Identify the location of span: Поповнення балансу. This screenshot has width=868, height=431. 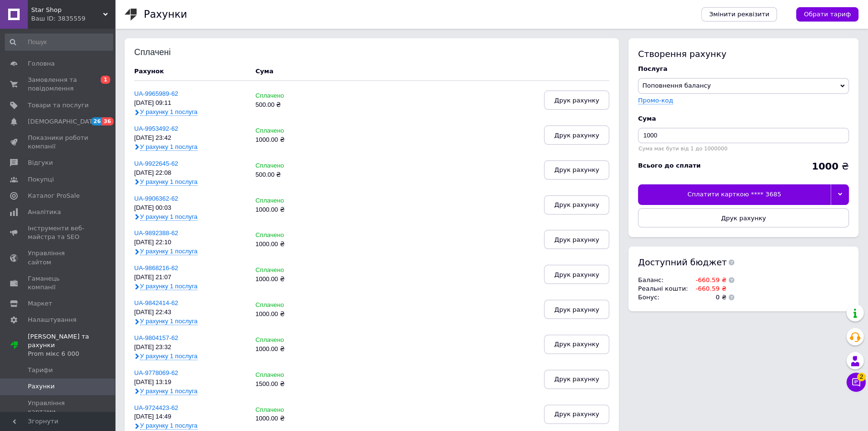
(676, 86).